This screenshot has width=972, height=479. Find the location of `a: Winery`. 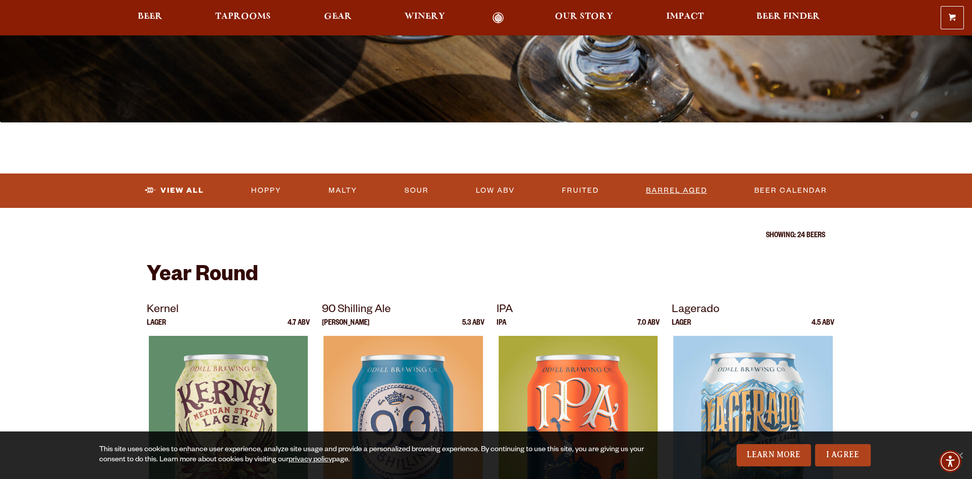

a: Winery is located at coordinates (425, 18).